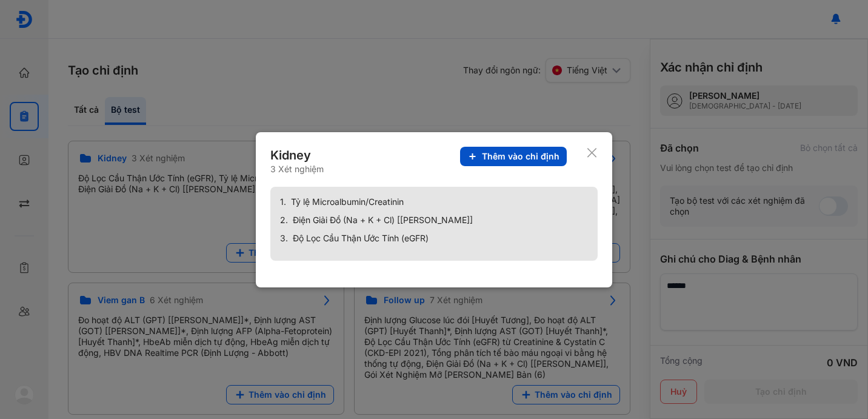 The width and height of the screenshot is (868, 419). I want to click on div: 3 Xét nghiệm, so click(297, 169).